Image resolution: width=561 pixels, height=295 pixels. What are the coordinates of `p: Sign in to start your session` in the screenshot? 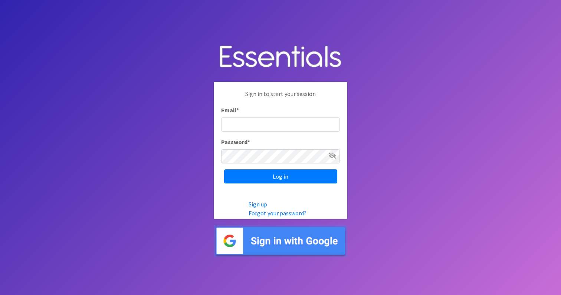 It's located at (281, 98).